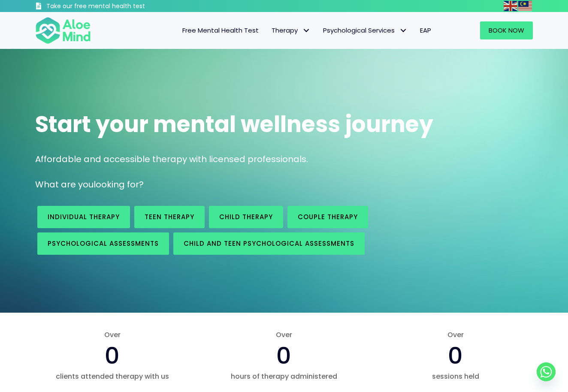  I want to click on a: Malay, so click(526, 6).